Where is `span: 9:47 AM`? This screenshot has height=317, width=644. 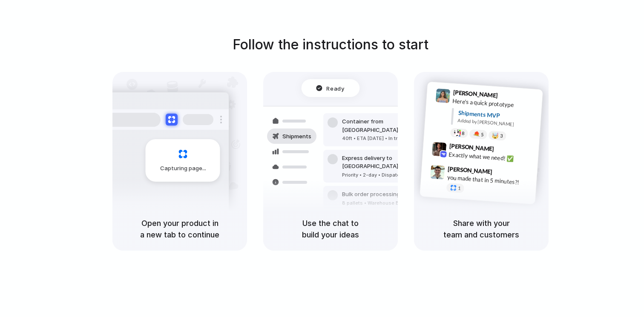
span: 9:47 AM is located at coordinates (504, 173).